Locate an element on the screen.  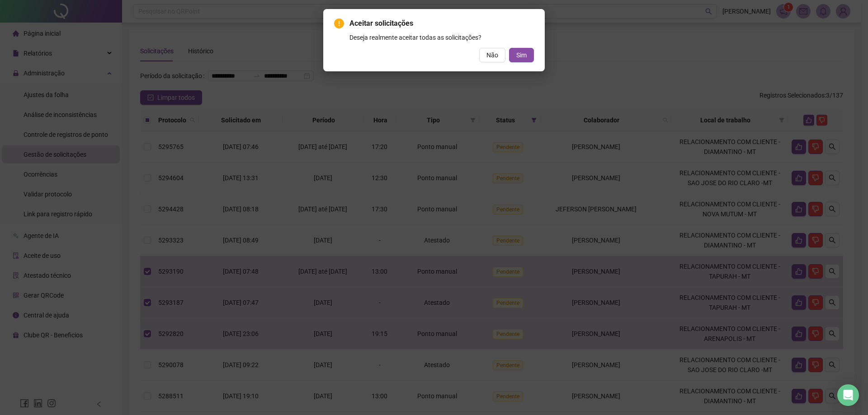
div: Open Intercom Messenger is located at coordinates (848, 396).